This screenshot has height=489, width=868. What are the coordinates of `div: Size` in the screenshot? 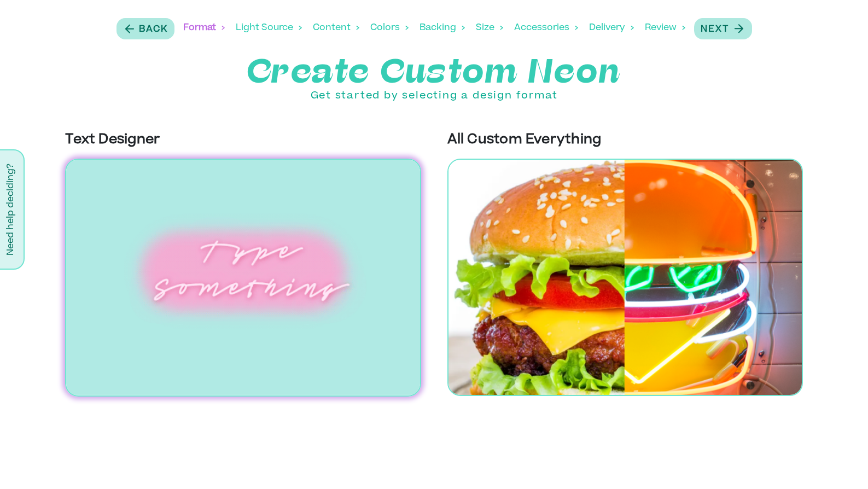 It's located at (490, 28).